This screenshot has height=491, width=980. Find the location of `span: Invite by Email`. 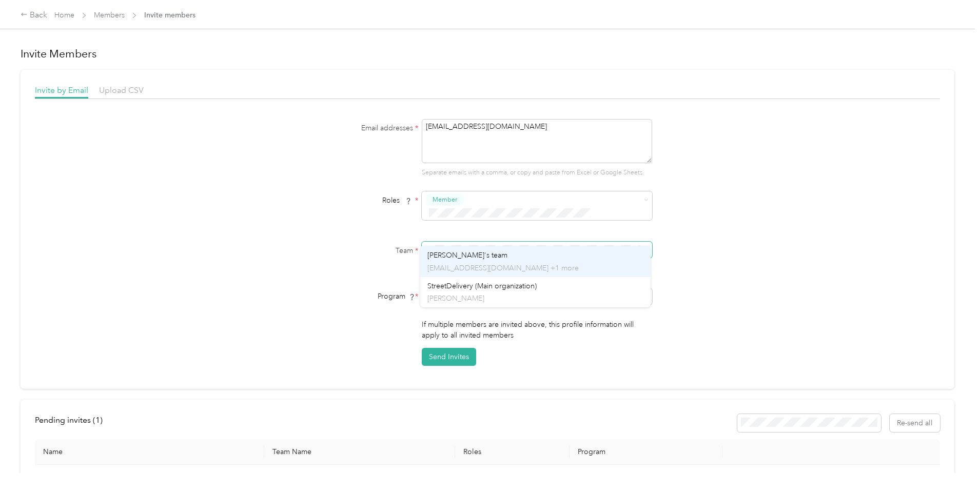

span: Invite by Email is located at coordinates (61, 90).